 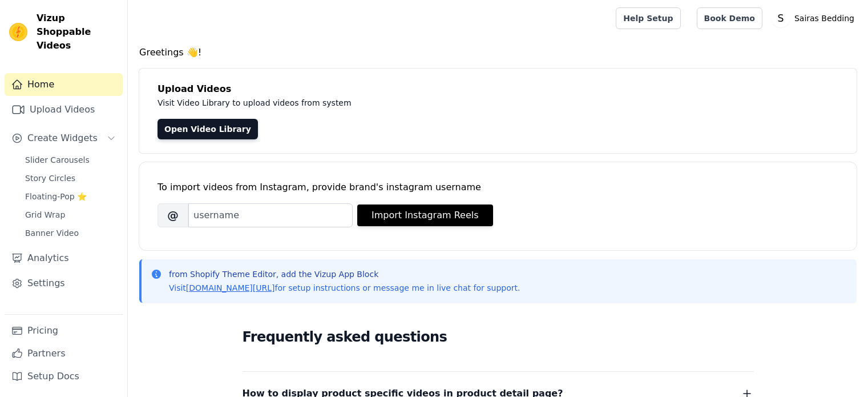 I want to click on button: Import Instagram Reels, so click(x=425, y=215).